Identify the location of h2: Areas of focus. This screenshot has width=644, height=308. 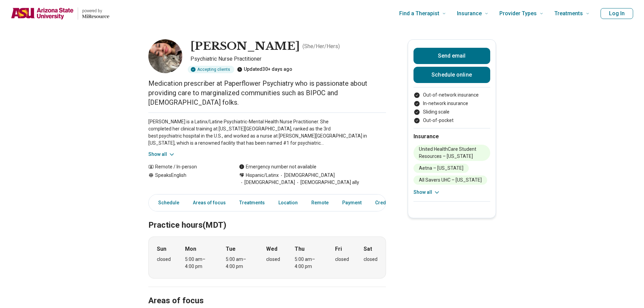
(267, 293).